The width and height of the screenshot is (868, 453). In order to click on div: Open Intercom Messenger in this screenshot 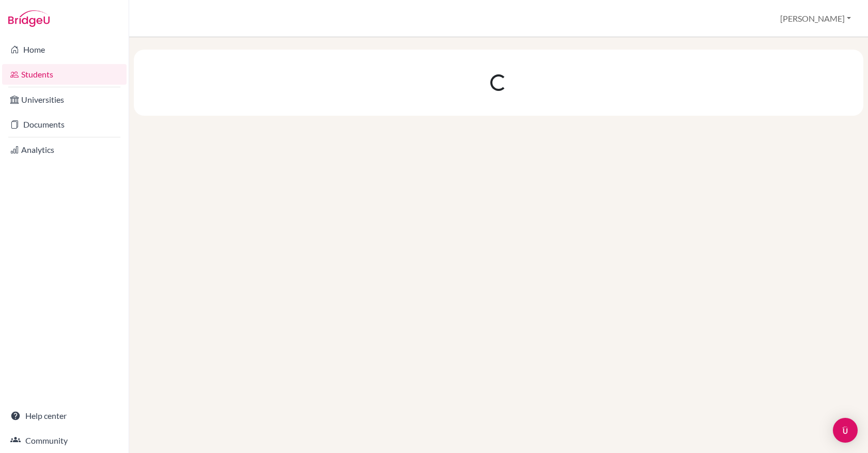, I will do `click(845, 430)`.